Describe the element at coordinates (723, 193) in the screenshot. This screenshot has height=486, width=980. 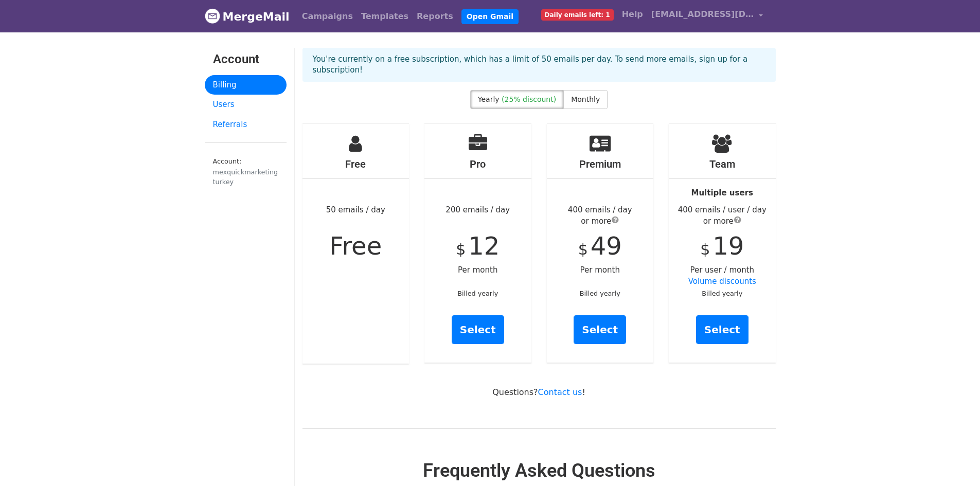
I see `strong: Multiple users` at that location.